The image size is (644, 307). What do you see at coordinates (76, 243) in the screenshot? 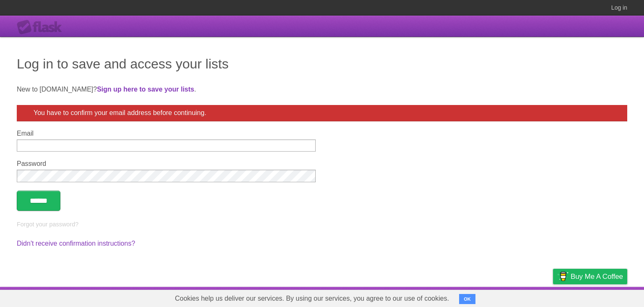
I see `a: Didn't receive confirmation instructions?` at bounding box center [76, 243].